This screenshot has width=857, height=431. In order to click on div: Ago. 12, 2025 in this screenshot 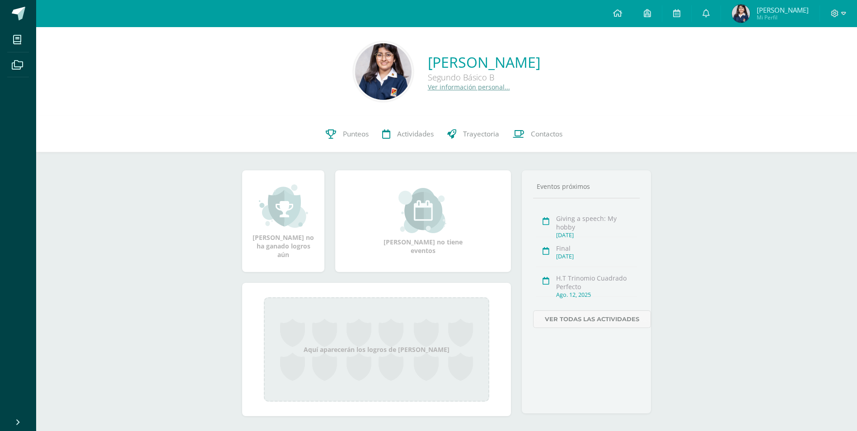, I will do `click(596, 294)`.